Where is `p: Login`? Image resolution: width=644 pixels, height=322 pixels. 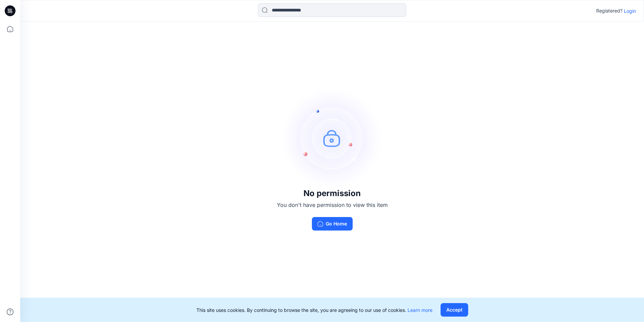
p: Login is located at coordinates (630, 11).